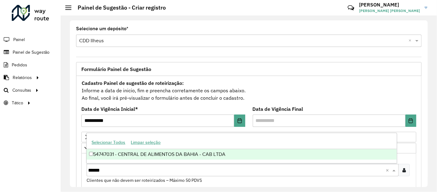  I want to click on span: Tático, so click(17, 103).